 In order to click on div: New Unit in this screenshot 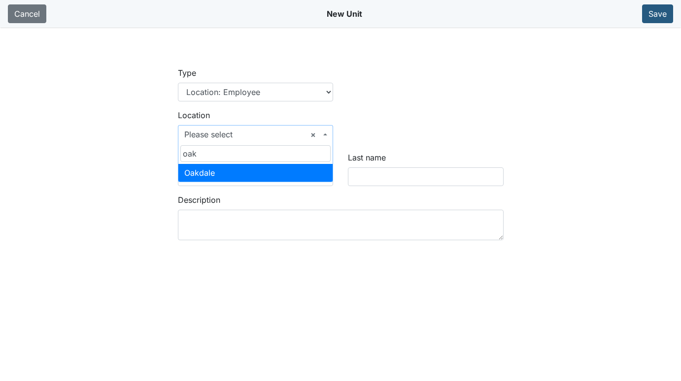, I will do `click(344, 14)`.